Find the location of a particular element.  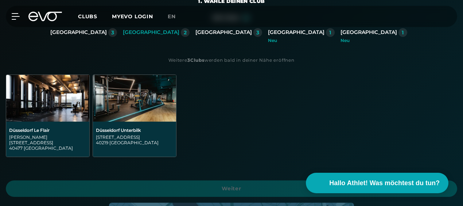

div: Düsseldorf Le Flair is located at coordinates (48, 130).